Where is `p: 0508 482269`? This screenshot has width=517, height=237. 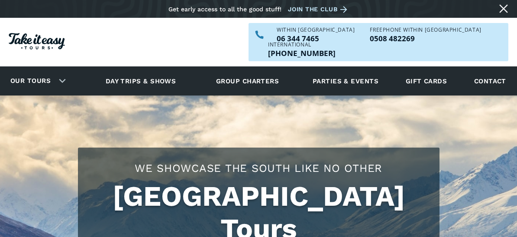
p: 0508 482269 is located at coordinates (425, 38).